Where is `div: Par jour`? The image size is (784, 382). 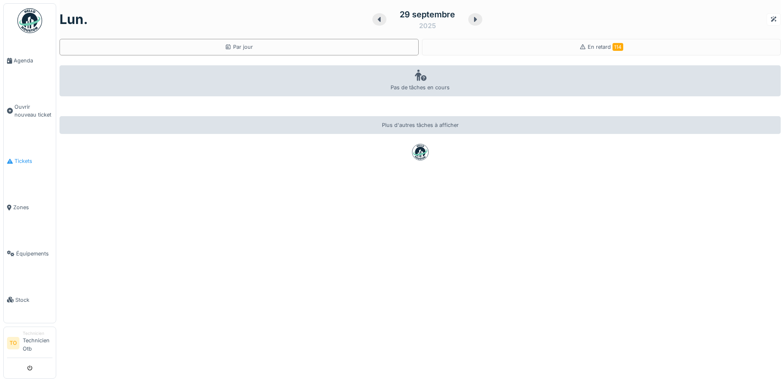
div: Par jour is located at coordinates (239, 47).